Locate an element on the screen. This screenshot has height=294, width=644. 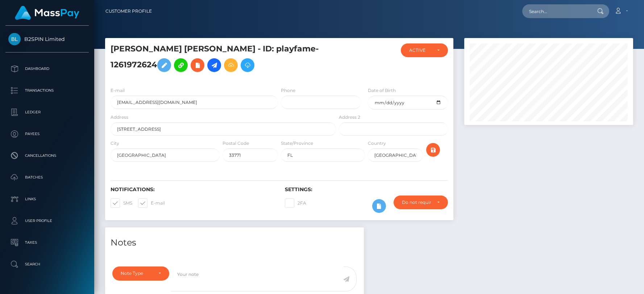
button: Do not require is located at coordinates (421, 203).